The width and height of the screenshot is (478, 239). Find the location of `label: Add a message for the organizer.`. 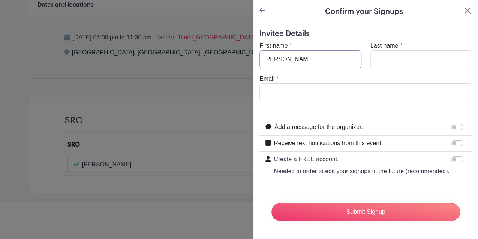

label: Add a message for the organizer. is located at coordinates (319, 127).